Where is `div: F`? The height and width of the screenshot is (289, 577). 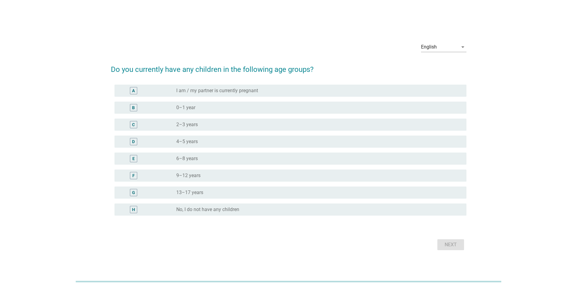
div: F is located at coordinates (134, 175).